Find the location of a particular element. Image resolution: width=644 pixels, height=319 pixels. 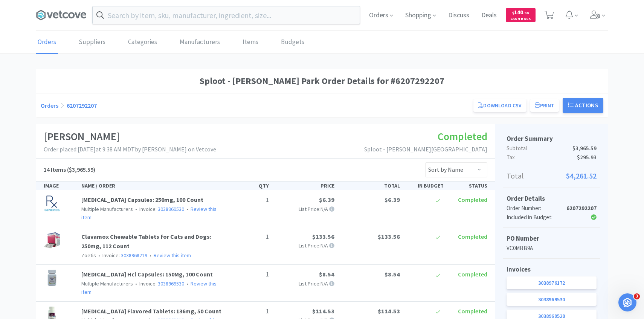

a: Deals is located at coordinates (489, 16).